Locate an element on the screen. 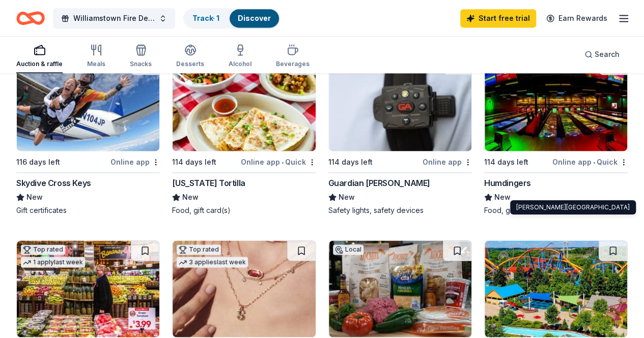 The image size is (644, 338). button: Desserts is located at coordinates (190, 57).